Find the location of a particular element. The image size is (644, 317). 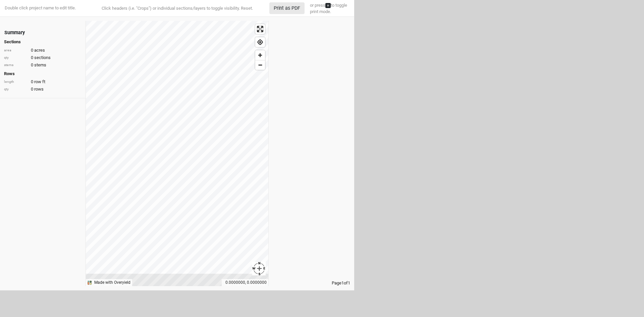

button: Print as PDF is located at coordinates (287, 8).